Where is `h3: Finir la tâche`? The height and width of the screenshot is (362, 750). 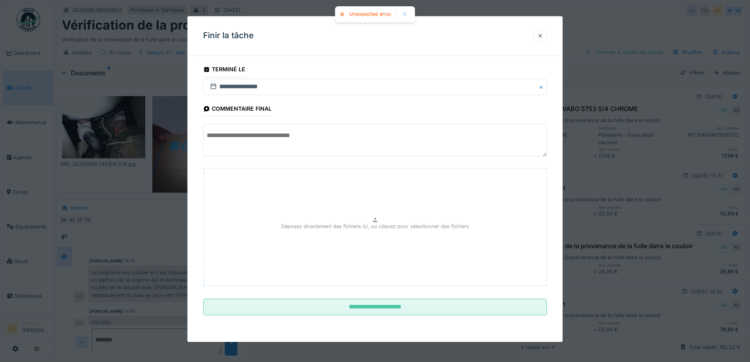 h3: Finir la tâche is located at coordinates (228, 35).